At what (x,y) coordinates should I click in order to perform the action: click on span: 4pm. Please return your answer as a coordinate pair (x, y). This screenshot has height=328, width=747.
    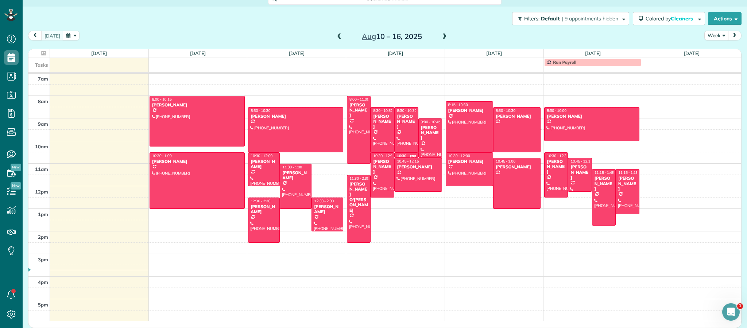
    Looking at the image, I should click on (43, 282).